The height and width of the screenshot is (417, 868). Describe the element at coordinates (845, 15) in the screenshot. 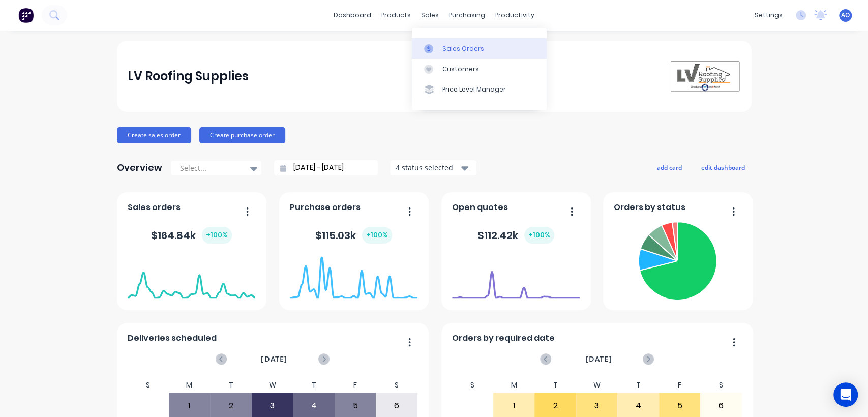

I see `span: AO` at that location.